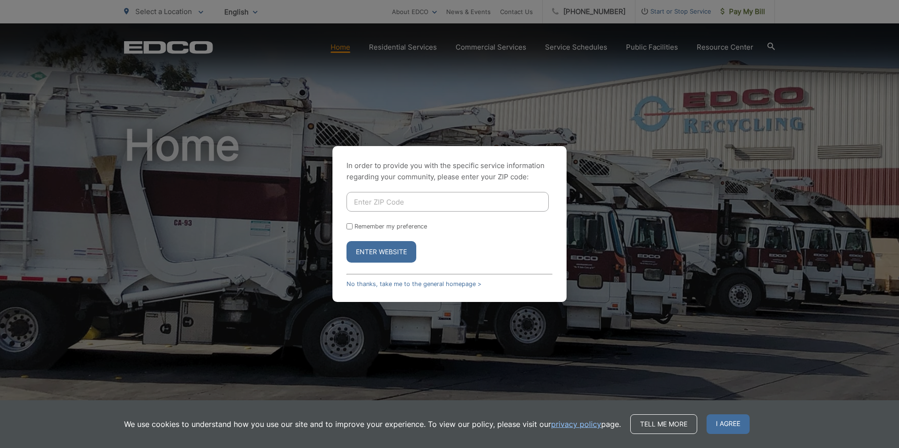  Describe the element at coordinates (450, 171) in the screenshot. I see `p: In order to provide you with the specific service information regarding your community, please en...` at that location.